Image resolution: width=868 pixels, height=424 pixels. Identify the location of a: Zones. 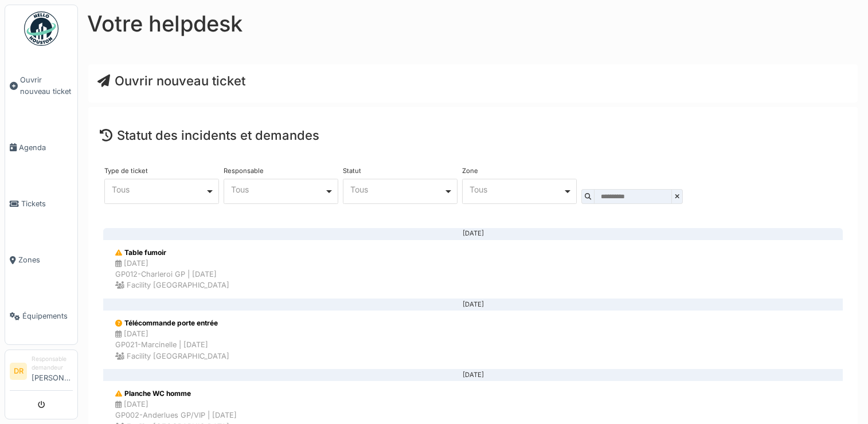
(41, 260).